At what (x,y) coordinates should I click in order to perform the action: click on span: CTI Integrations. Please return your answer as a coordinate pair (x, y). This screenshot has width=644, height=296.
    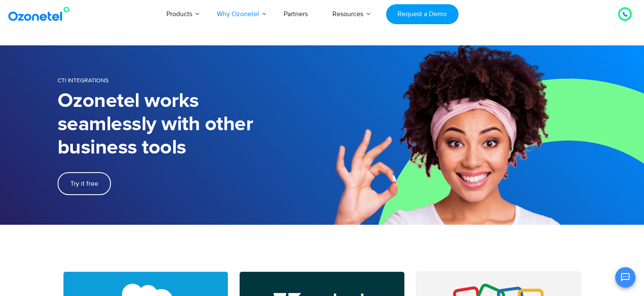
    Looking at the image, I should click on (83, 80).